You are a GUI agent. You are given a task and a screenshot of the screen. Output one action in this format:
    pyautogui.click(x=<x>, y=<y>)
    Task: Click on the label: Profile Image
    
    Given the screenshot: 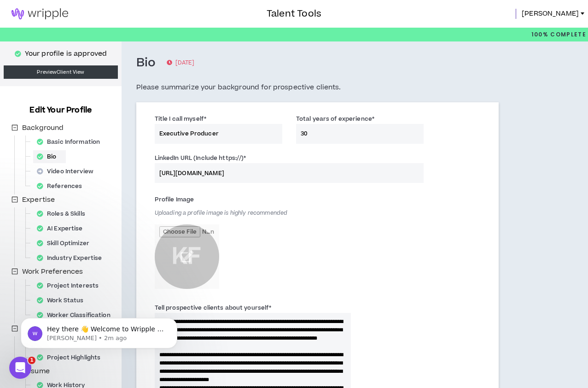 What is the action you would take?
    pyautogui.click(x=174, y=200)
    